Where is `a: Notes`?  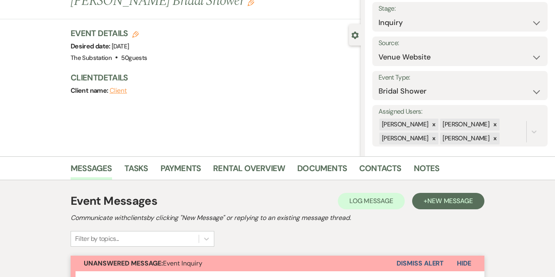
a: Notes is located at coordinates (427, 171).